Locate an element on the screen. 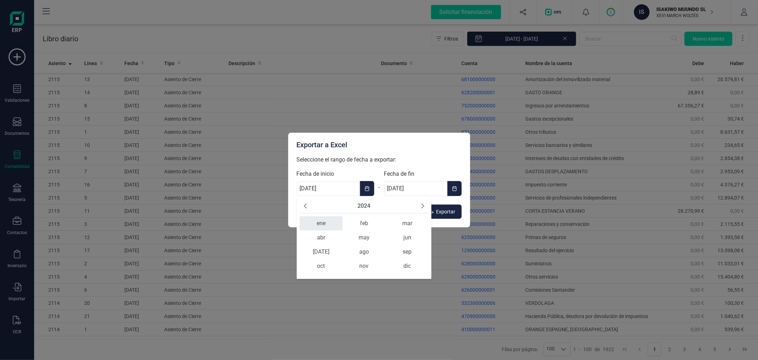 The height and width of the screenshot is (360, 758). span: sep is located at coordinates (407, 252).